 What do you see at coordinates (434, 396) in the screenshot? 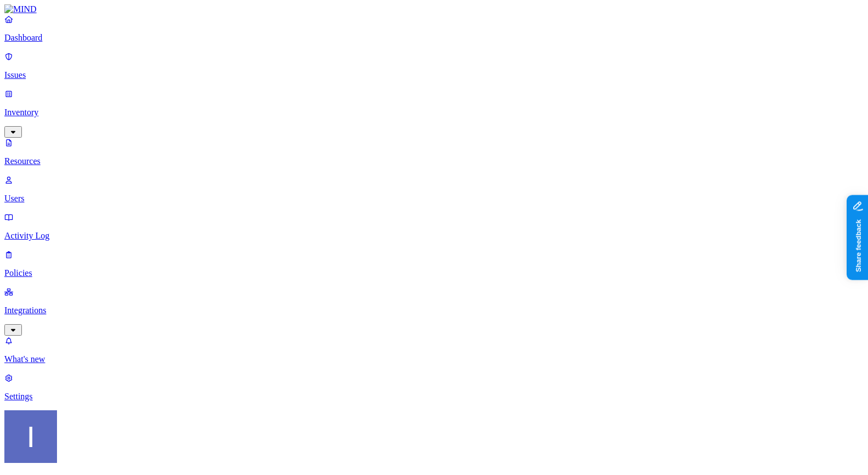
I see `p: Settings` at bounding box center [434, 396].